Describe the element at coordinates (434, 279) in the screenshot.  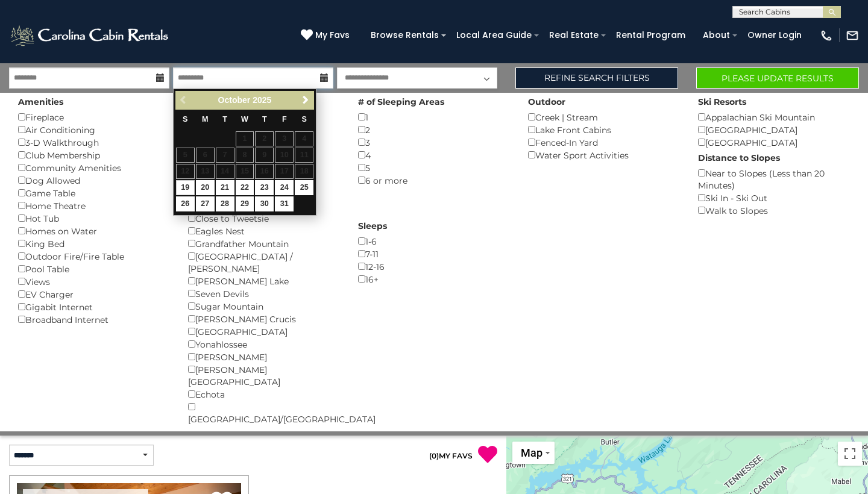
I see `div: 16+` at that location.